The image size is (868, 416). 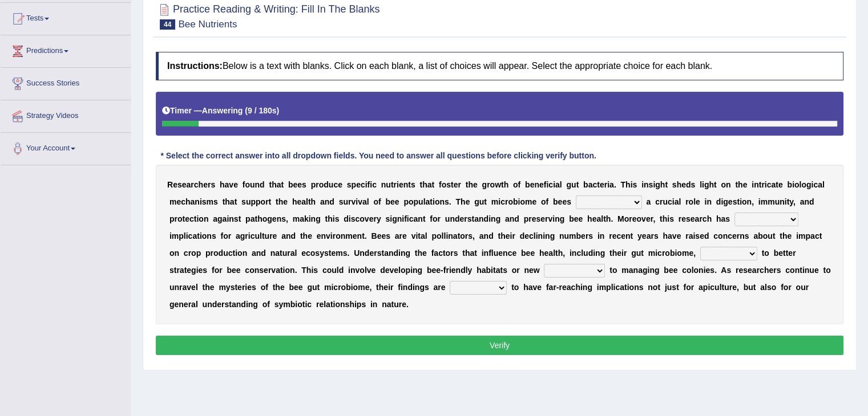 What do you see at coordinates (221, 111) in the screenshot?
I see `h5: Timer —` at bounding box center [221, 111].